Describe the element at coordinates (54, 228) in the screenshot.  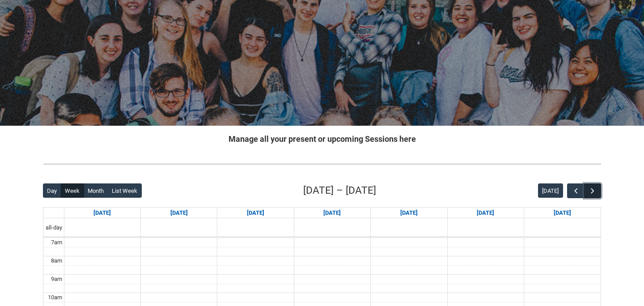
I see `span: all-day` at that location.